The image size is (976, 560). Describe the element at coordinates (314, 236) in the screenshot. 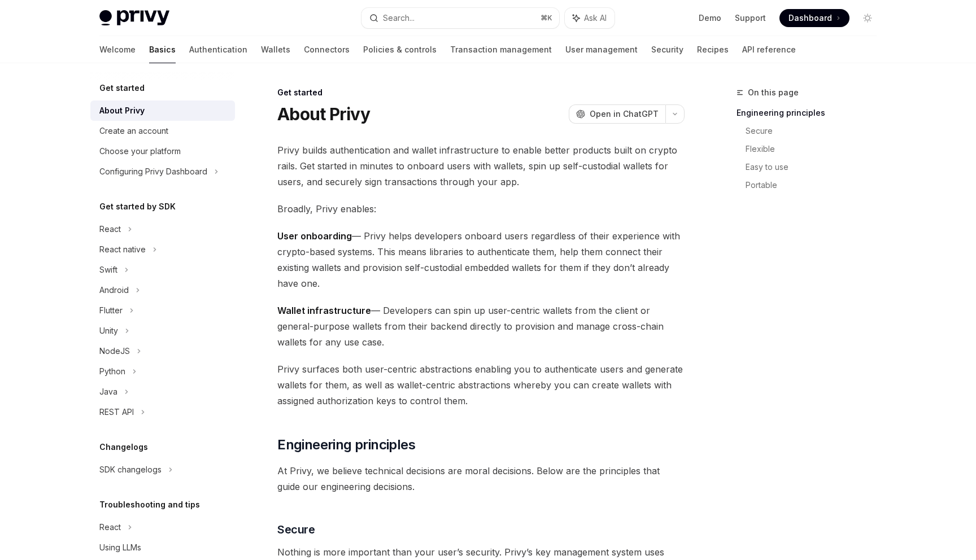

I see `strong: User onboarding` at that location.